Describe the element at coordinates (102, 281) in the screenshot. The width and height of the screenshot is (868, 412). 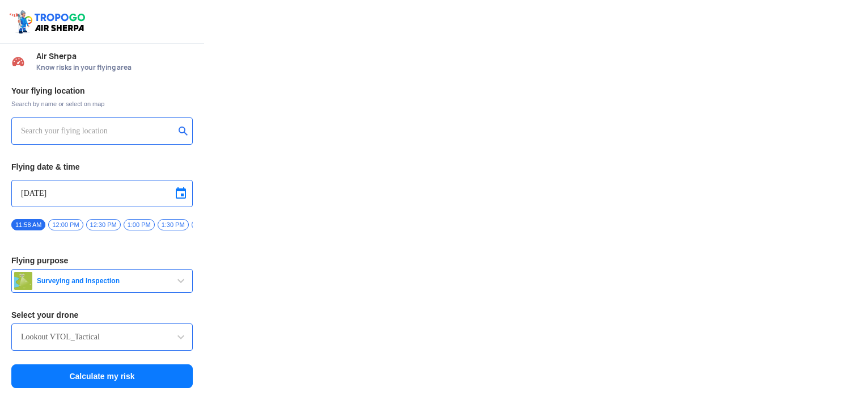
I see `button: Surveying and Inspection` at that location.